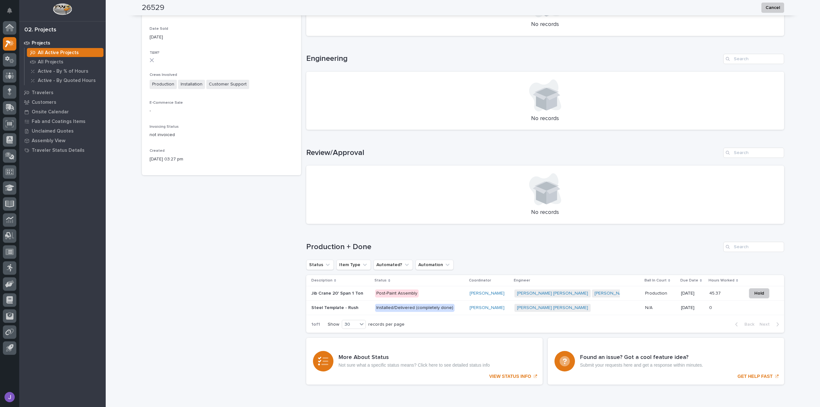 The width and height of the screenshot is (820, 407). What do you see at coordinates (65, 62) in the screenshot?
I see `a: All Projects` at bounding box center [65, 62].